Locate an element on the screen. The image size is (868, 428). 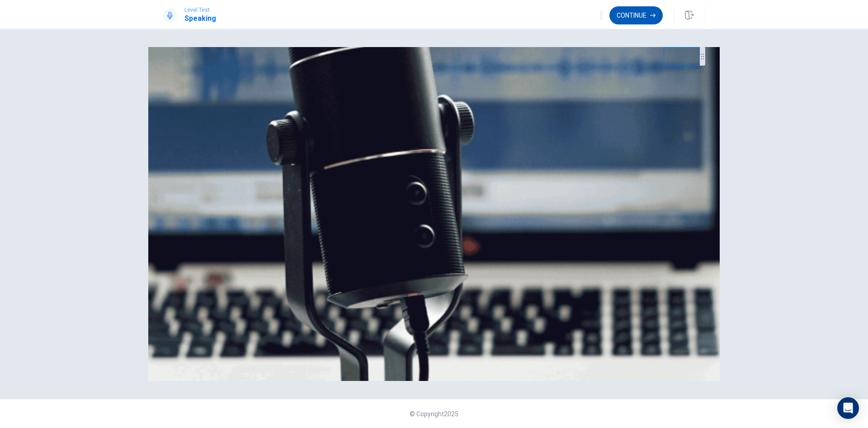
h1: Speaking is located at coordinates (200, 18).